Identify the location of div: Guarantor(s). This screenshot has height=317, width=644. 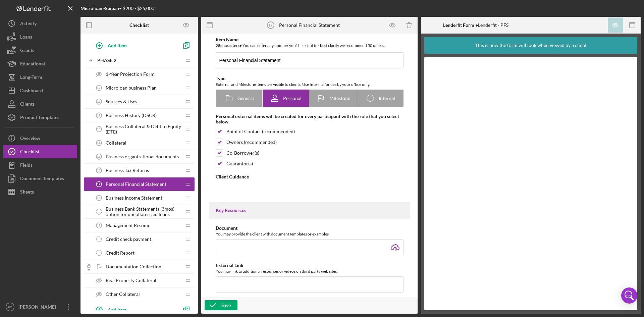
(240, 164).